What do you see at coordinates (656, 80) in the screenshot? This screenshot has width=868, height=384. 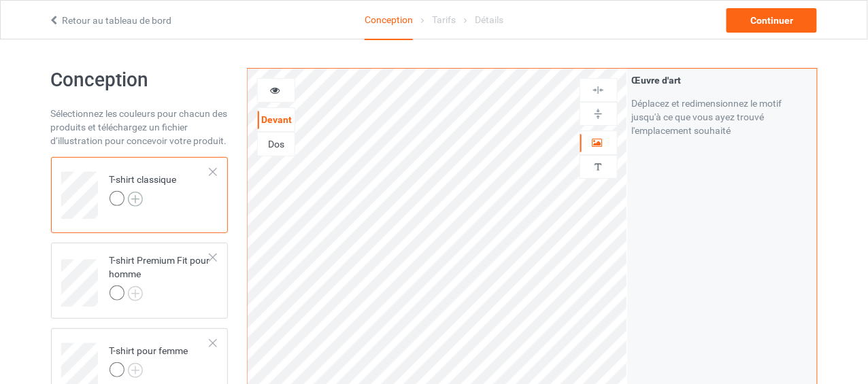 I see `font: Œuvre d'art` at bounding box center [656, 80].